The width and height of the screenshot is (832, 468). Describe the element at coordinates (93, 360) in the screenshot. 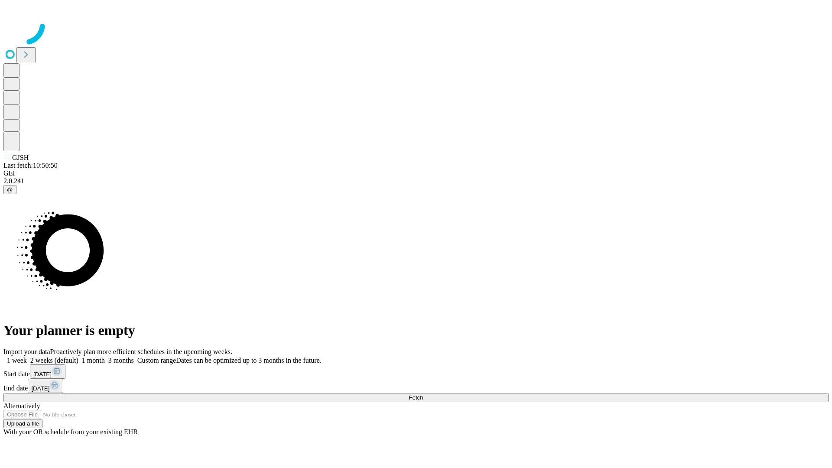

I see `span: 1 month` at that location.